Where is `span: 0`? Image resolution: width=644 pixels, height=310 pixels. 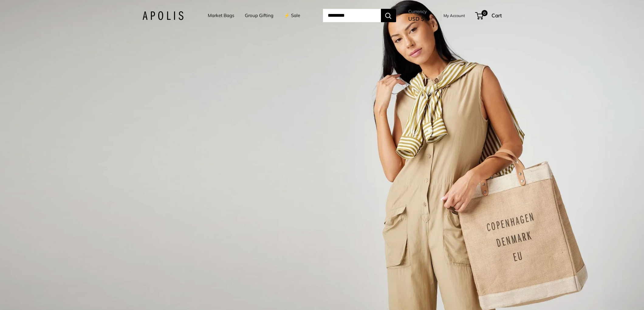 span: 0 is located at coordinates (484, 13).